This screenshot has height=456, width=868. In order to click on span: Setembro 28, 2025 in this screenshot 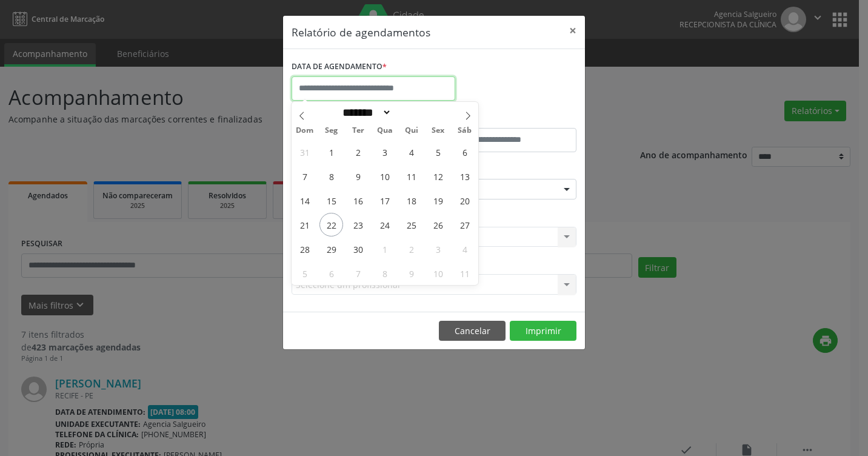, I will do `click(304, 248)`.